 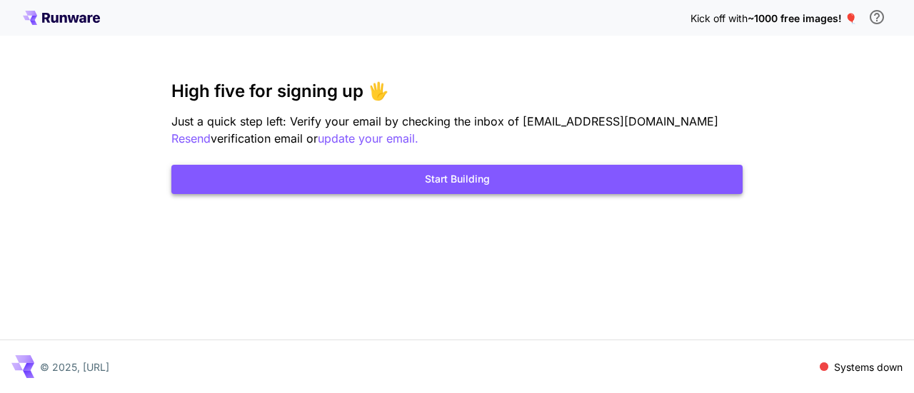 What do you see at coordinates (264, 139) in the screenshot?
I see `span: verification email or` at bounding box center [264, 139].